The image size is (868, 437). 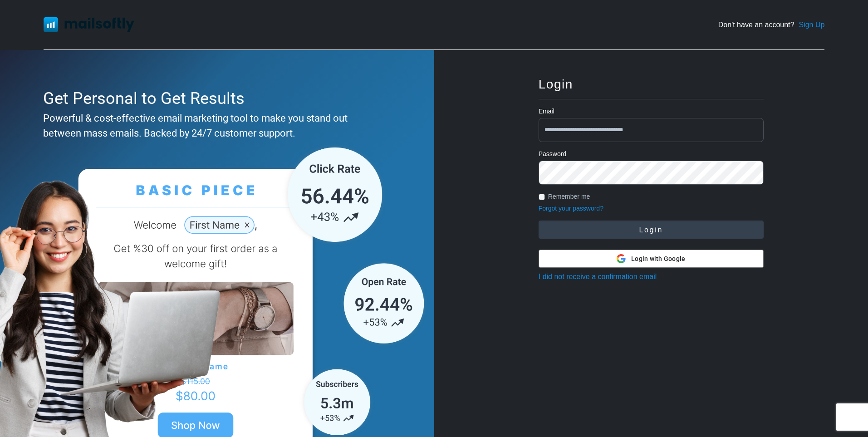 I want to click on button: Login, so click(x=651, y=230).